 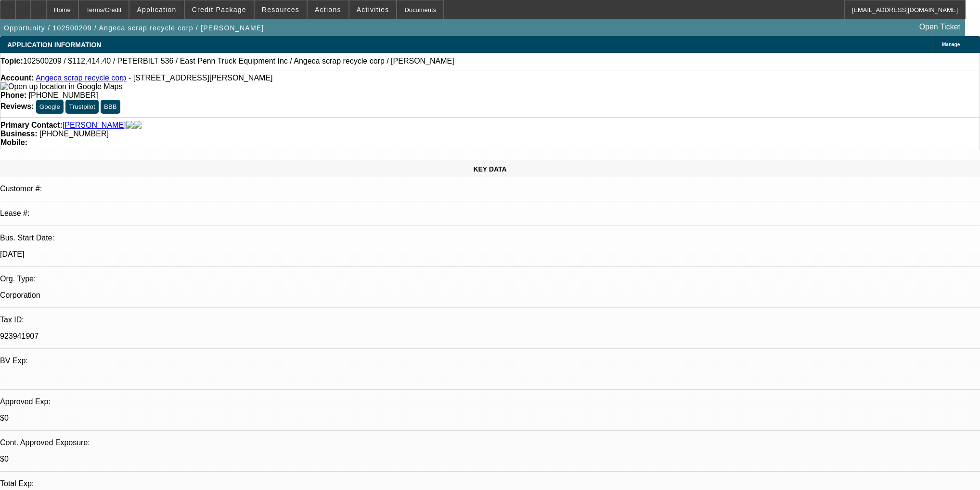 What do you see at coordinates (14, 142) in the screenshot?
I see `strong: Mobile:` at bounding box center [14, 142].